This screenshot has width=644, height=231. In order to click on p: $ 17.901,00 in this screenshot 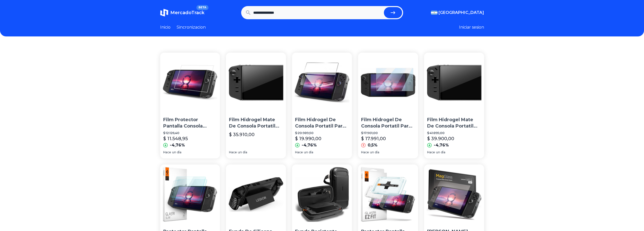, I will do `click(388, 133)`.